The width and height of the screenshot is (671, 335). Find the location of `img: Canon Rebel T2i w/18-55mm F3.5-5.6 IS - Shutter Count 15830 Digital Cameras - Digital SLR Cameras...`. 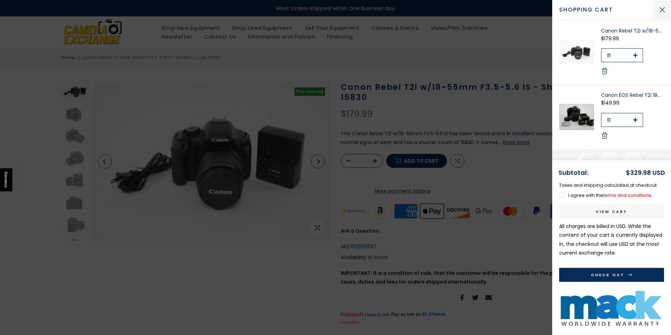

img: Canon Rebel T2i w/18-55mm F3.5-5.6 IS - Shutter Count 15830 Digital Cameras - Digital SLR Cameras... is located at coordinates (576, 52).